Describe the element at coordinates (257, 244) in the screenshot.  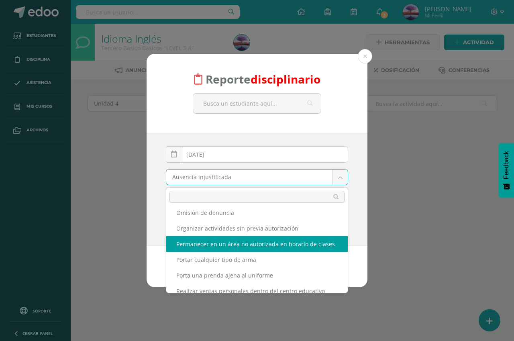
I see `div: Permanecer en un área no autorizada en horario de clases` at that location.